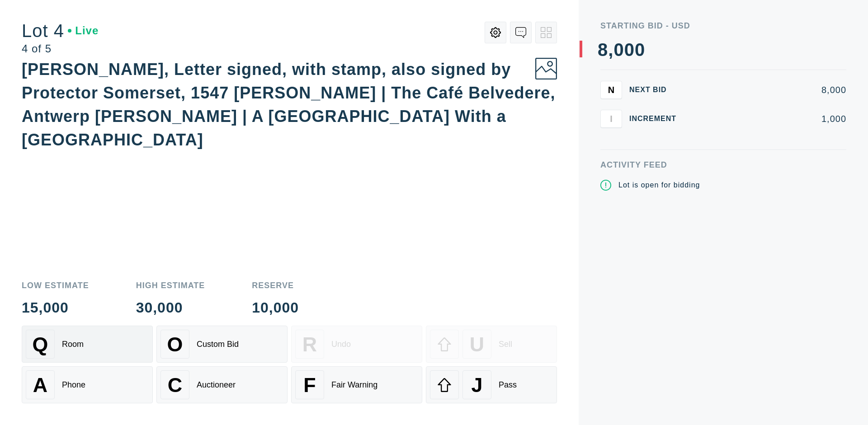  I want to click on div: Auctioneer, so click(216, 385).